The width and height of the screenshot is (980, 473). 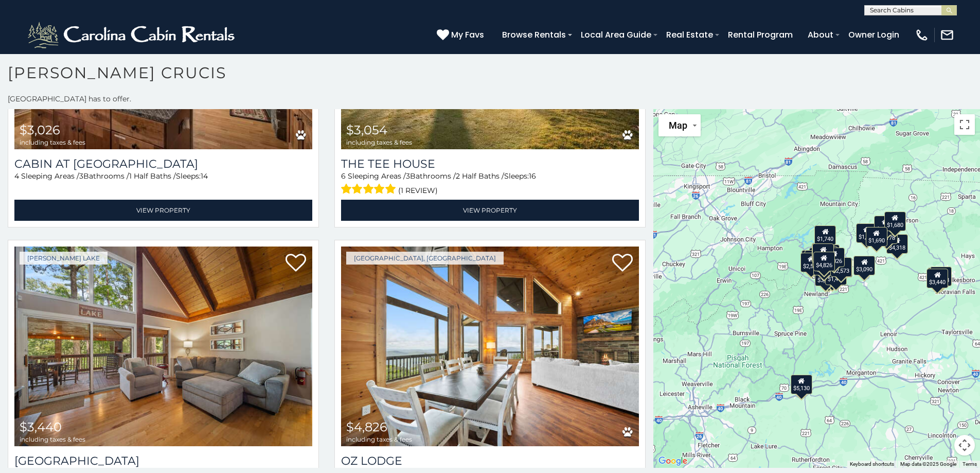 What do you see at coordinates (969, 463) in the screenshot?
I see `a: Terms (opens in new tab)` at bounding box center [969, 463].